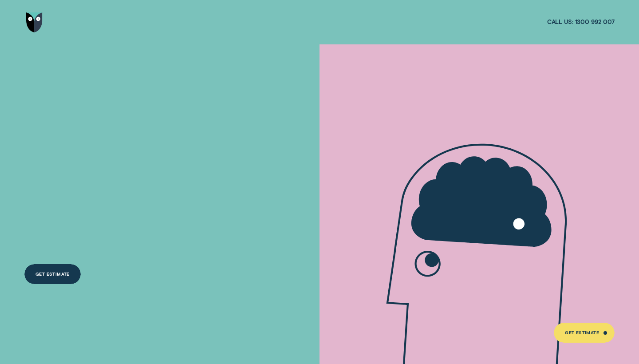  I want to click on a: Call us:1300 992 007, so click(581, 22).